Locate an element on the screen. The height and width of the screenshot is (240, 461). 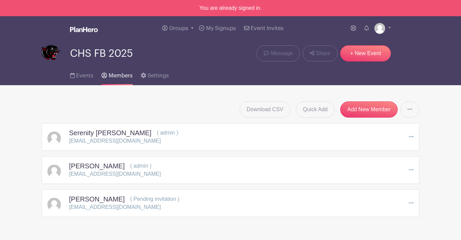
img: PantherBlankBackground.png is located at coordinates (52, 53).